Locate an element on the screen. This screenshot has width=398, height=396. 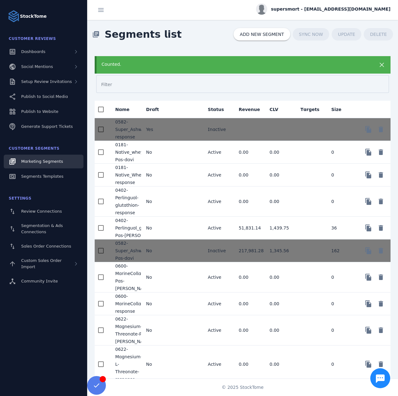
span: Customer Segments is located at coordinates (34, 148).